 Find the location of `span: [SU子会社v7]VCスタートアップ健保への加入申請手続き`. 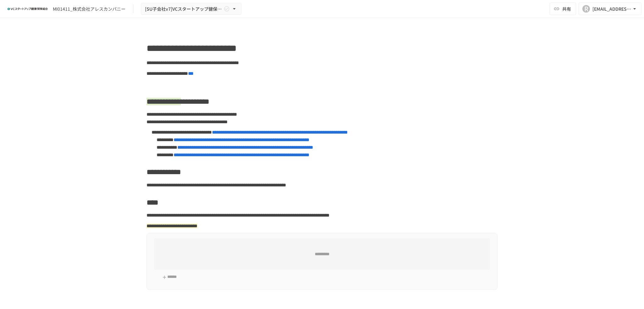

span: [SU子会社v7]VCスタートアップ健保への加入申請手続き is located at coordinates (184, 9).